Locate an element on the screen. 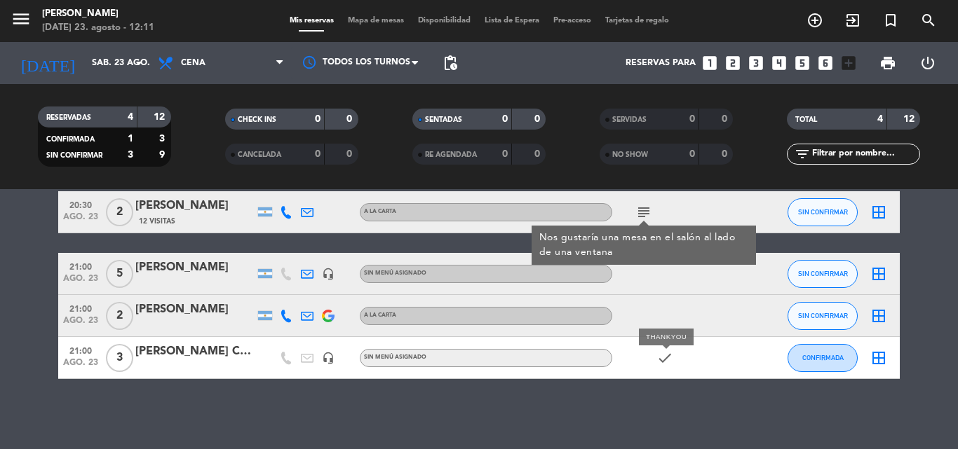 This screenshot has height=449, width=958. strong: 9 is located at coordinates (163, 155).